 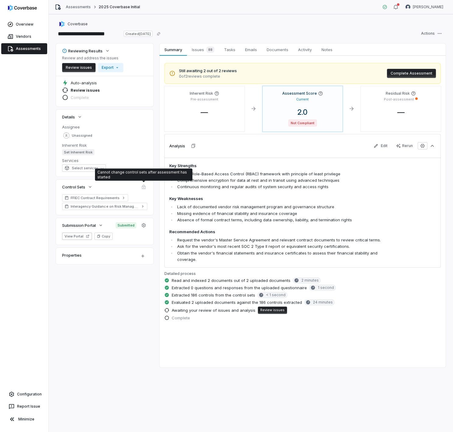 I want to click on span: Still awaiting 2 out of 2 reviews, so click(x=208, y=71).